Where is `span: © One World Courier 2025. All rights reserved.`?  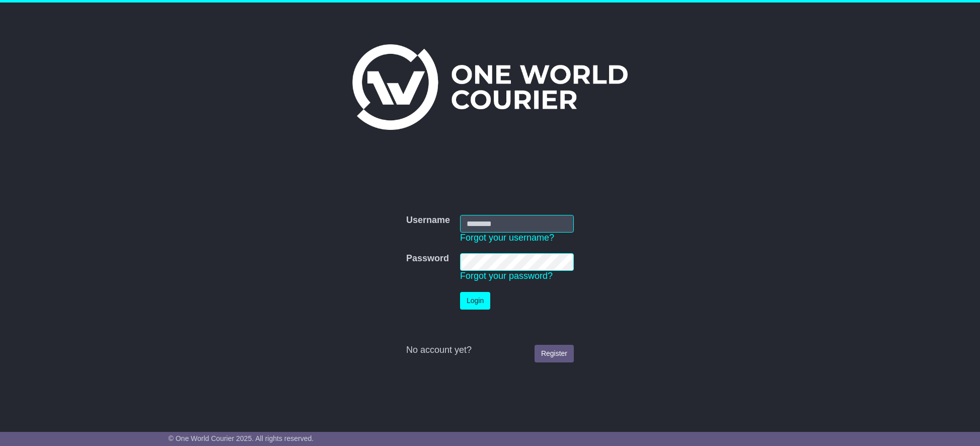 span: © One World Courier 2025. All rights reserved. is located at coordinates (241, 438).